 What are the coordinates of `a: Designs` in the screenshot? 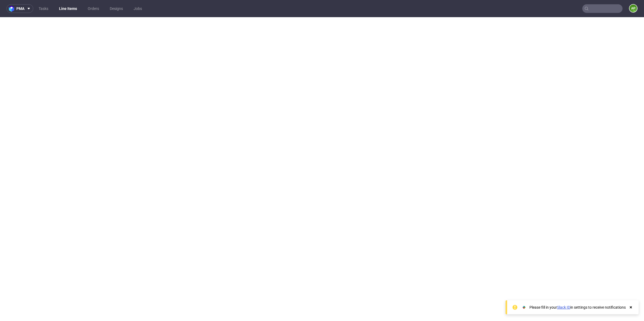 It's located at (116, 8).